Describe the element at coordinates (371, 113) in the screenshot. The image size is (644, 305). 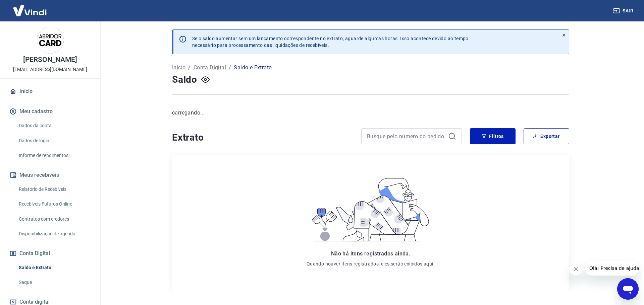
I see `p: carregando...` at that location.